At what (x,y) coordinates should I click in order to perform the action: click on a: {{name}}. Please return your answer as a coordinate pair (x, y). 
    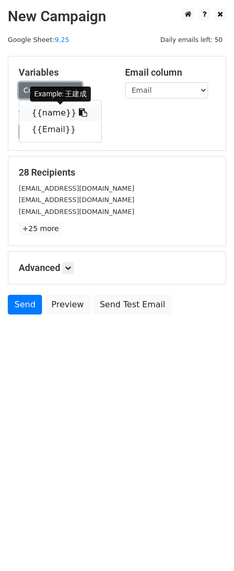
    Looking at the image, I should click on (60, 113).